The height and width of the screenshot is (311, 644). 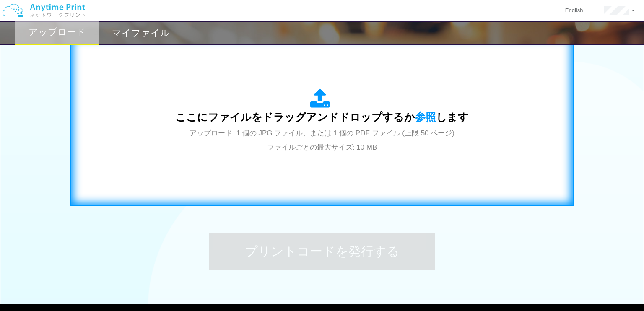 What do you see at coordinates (322, 251) in the screenshot?
I see `button: プリントコードを発行する` at bounding box center [322, 251].